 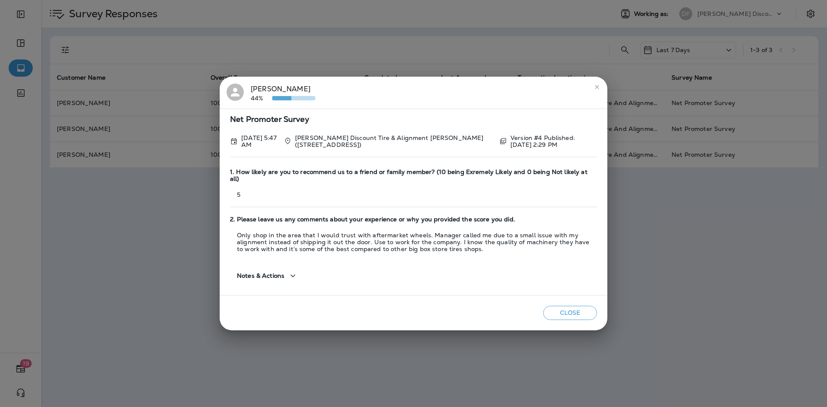 I want to click on p: Oct 13, 2025 5:47 AM, so click(x=259, y=141).